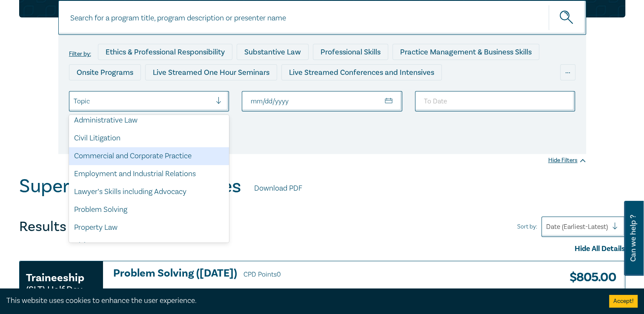  Describe the element at coordinates (190, 291) in the screenshot. I see `p: 09:30 AM - 1:45 PM` at that location.